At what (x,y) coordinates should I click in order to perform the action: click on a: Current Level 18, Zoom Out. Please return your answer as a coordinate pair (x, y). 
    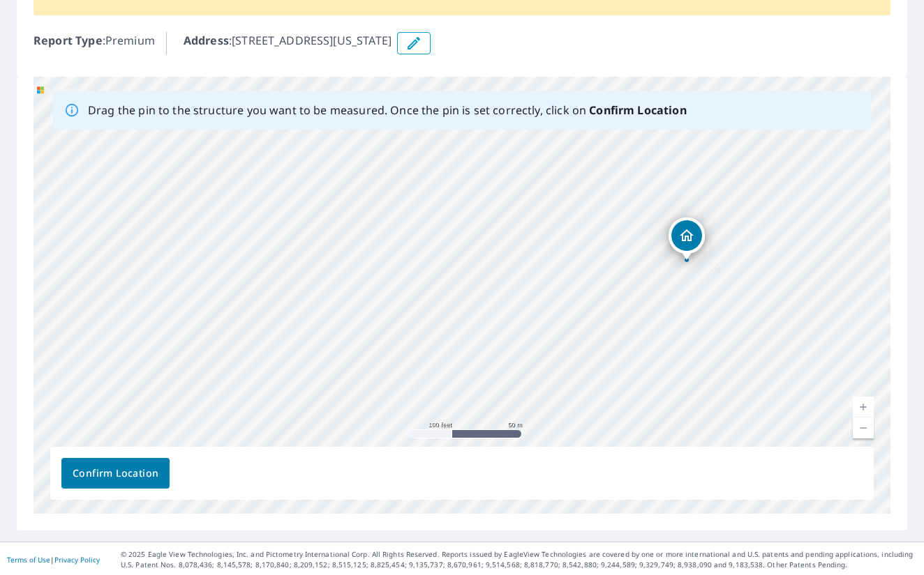
    Looking at the image, I should click on (863, 428).